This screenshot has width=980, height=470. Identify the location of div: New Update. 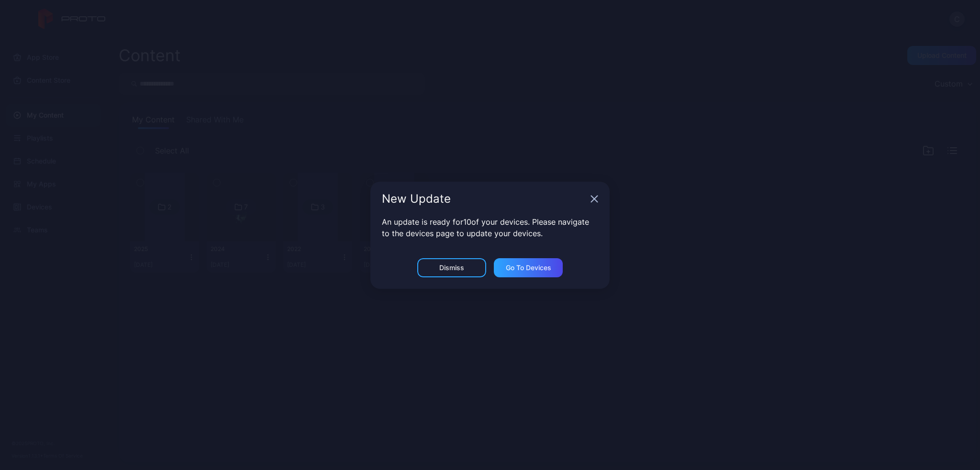
(484, 199).